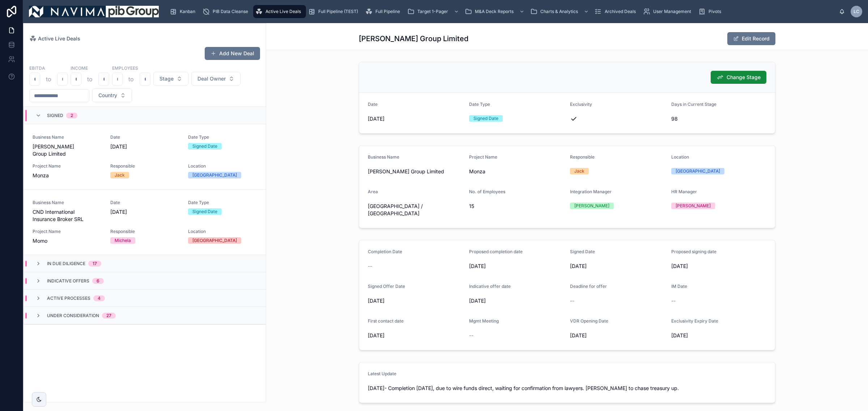  What do you see at coordinates (80, 68) in the screenshot?
I see `label: Income` at bounding box center [80, 68].